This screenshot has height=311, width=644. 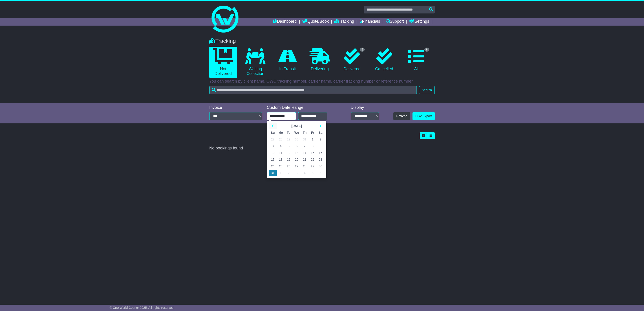 What do you see at coordinates (322, 148) in the screenshot?
I see `div: No bookings found` at bounding box center [322, 148].